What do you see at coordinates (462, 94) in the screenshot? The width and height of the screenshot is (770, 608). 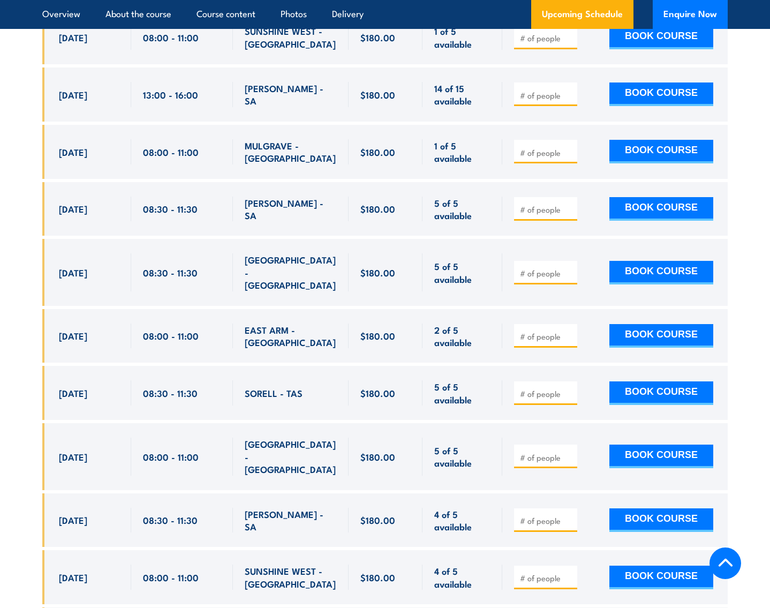 I see `span: 14 of 15 available` at bounding box center [462, 94].